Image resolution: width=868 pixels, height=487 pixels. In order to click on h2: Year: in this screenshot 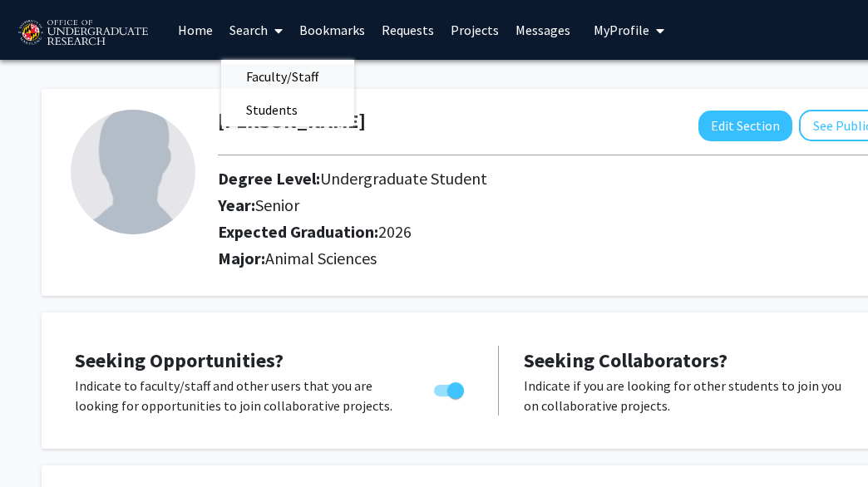, I will do `click(514, 205)`.